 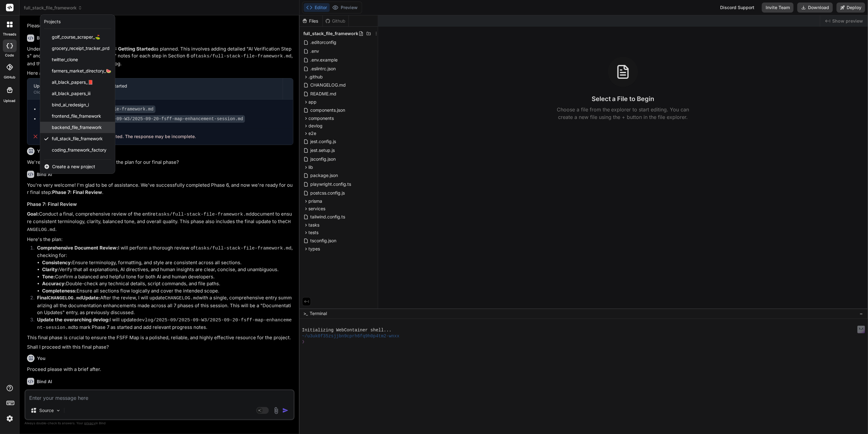 I want to click on span: twitter_clone, so click(x=65, y=60).